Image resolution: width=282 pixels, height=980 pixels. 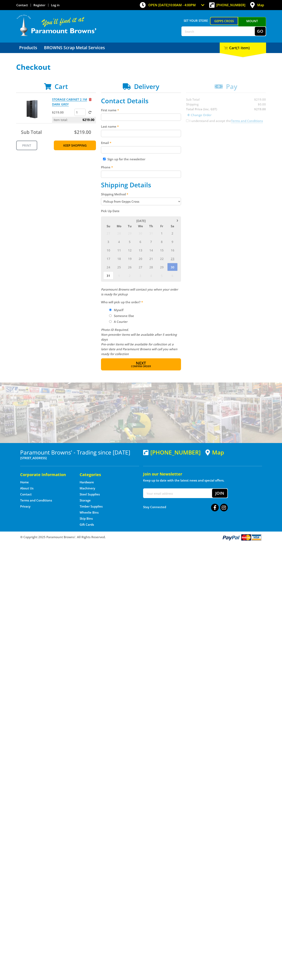 I want to click on span: Th, so click(x=151, y=226).